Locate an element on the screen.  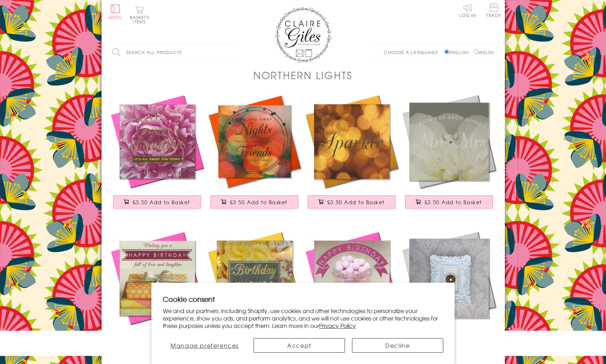
h1: Northern Lights is located at coordinates (303, 75).